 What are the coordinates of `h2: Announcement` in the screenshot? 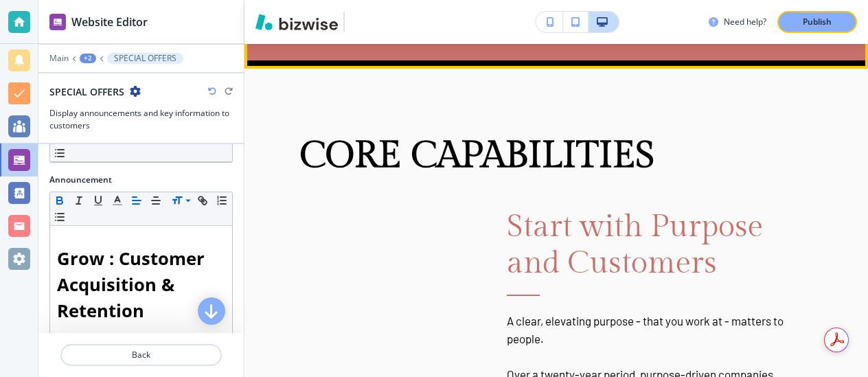 It's located at (80, 180).